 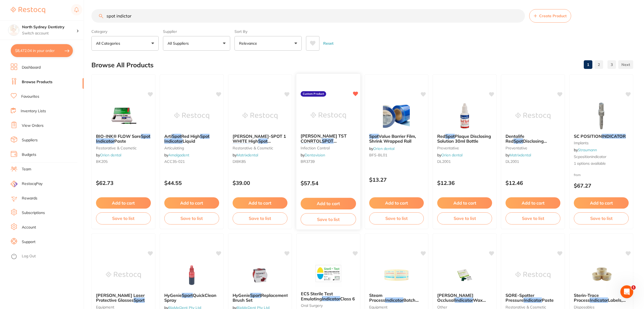 What do you see at coordinates (397, 116) in the screenshot?
I see `img: Spot Value Barrier Film, Shrink Wrapped Roll` at bounding box center [397, 116].